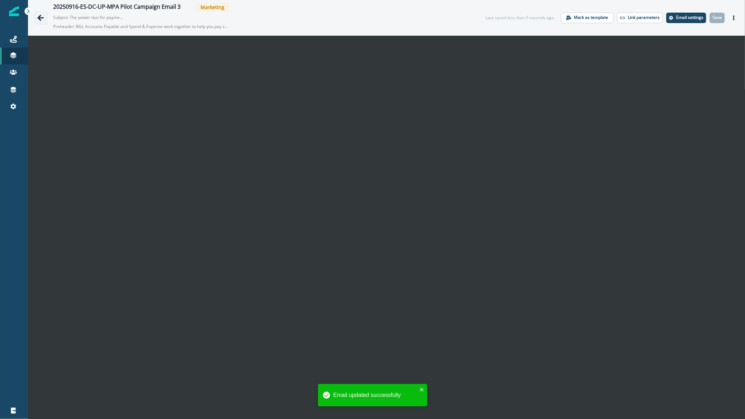  Describe the element at coordinates (717, 17) in the screenshot. I see `p: Save` at that location.